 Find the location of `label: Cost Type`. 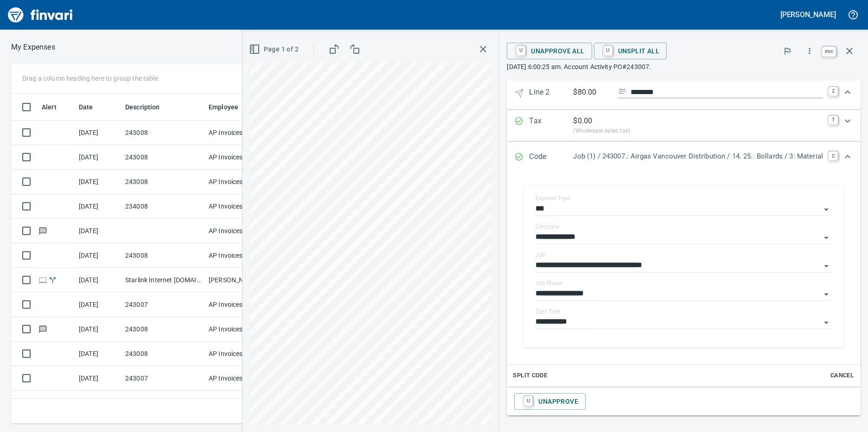

label: Cost Type is located at coordinates (548, 312).